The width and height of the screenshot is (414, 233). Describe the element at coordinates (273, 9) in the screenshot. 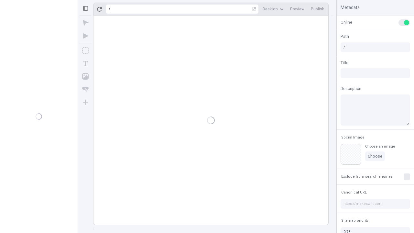

I see `button: Desktop` at that location.